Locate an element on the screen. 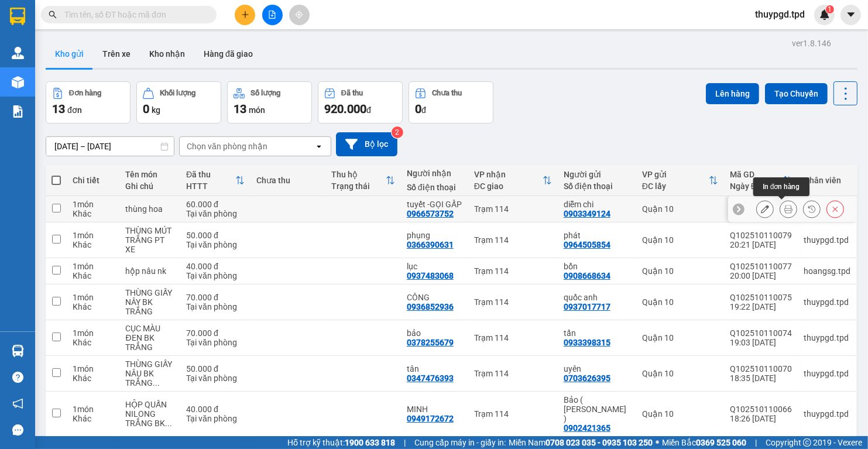 The width and height of the screenshot is (868, 449). div: hoangsg.tpd is located at coordinates (827, 271).